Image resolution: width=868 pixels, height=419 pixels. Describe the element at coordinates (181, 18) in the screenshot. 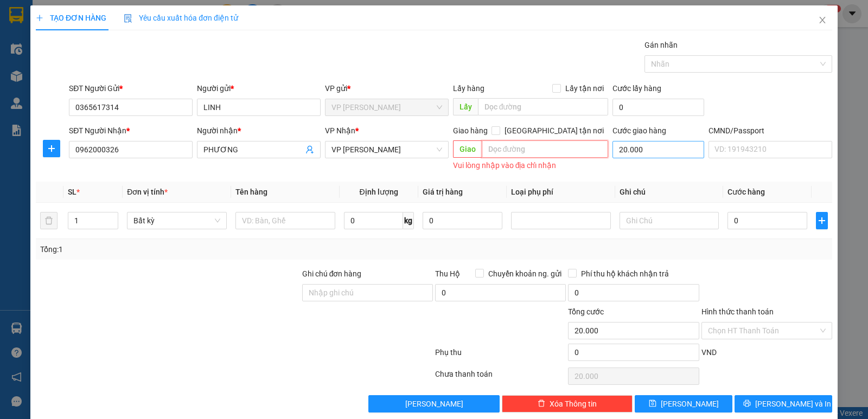

I see `span: Yêu cầu xuất hóa đơn điện tử` at that location.